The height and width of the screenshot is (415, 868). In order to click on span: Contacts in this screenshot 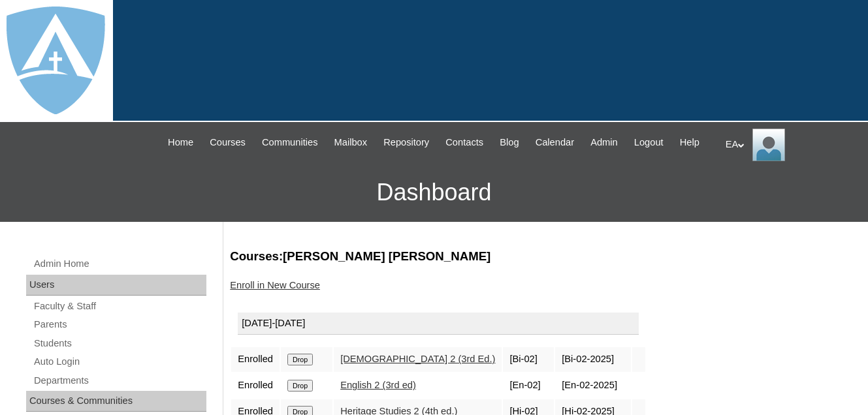, I will do `click(464, 142)`.